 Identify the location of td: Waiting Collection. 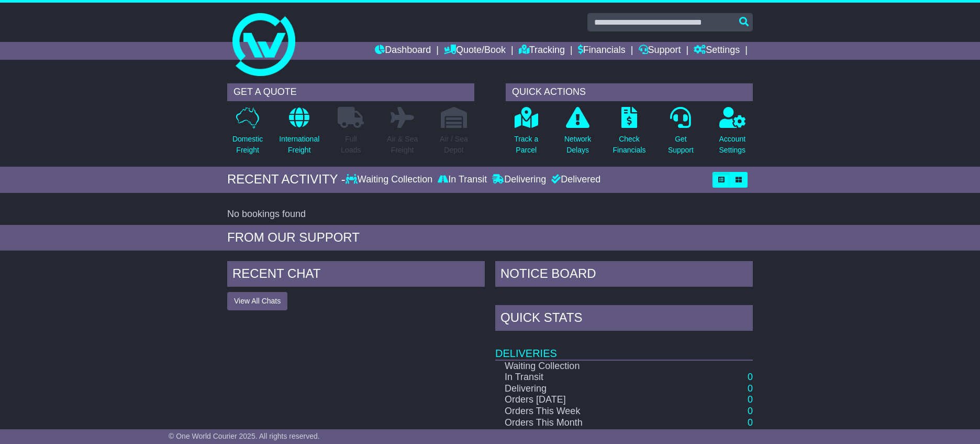
(589, 366).